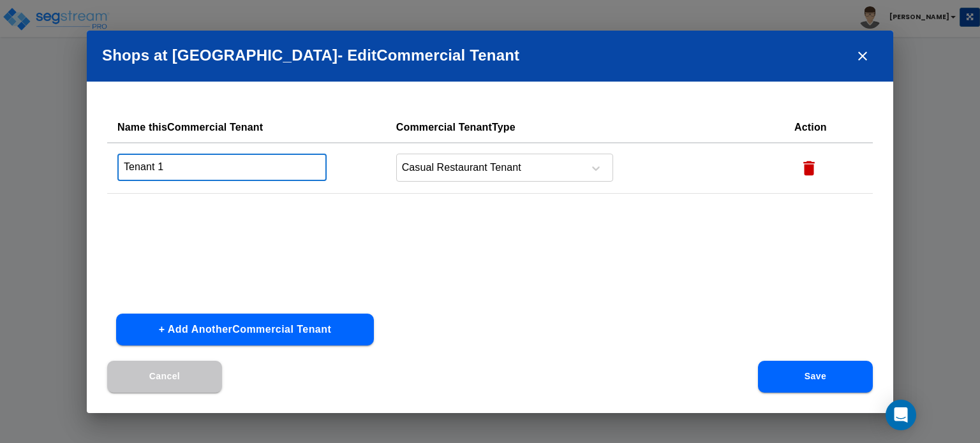  I want to click on div: Open Intercom Messenger, so click(901, 415).